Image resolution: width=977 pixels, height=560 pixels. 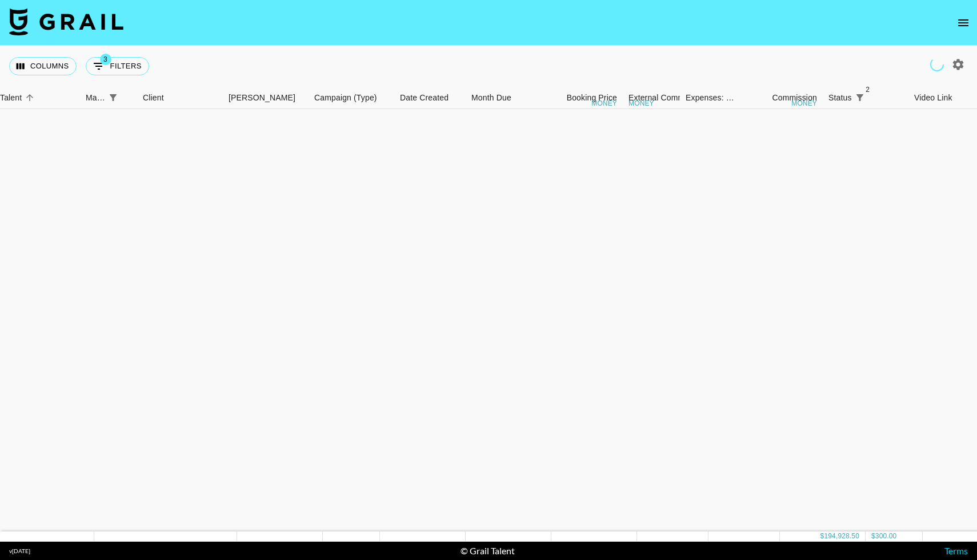 I want to click on div: Booker, so click(x=266, y=98).